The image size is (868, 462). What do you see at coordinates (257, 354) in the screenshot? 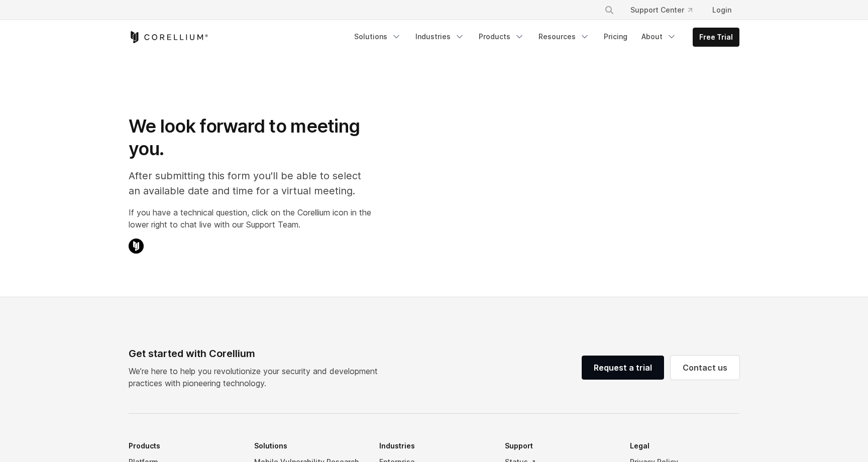
I see `div: Get started with Corellium` at bounding box center [257, 354].